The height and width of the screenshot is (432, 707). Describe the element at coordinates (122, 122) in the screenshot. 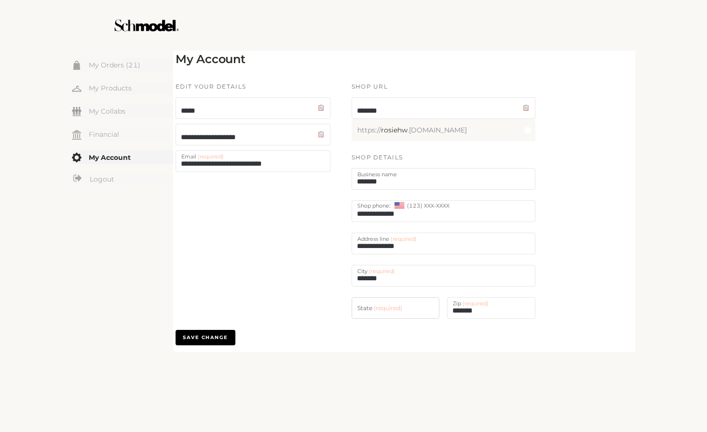

I see `div: Menu` at that location.